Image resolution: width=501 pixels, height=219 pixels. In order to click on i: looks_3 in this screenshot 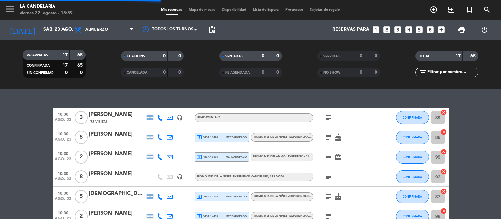, I will do `click(397, 30)`.